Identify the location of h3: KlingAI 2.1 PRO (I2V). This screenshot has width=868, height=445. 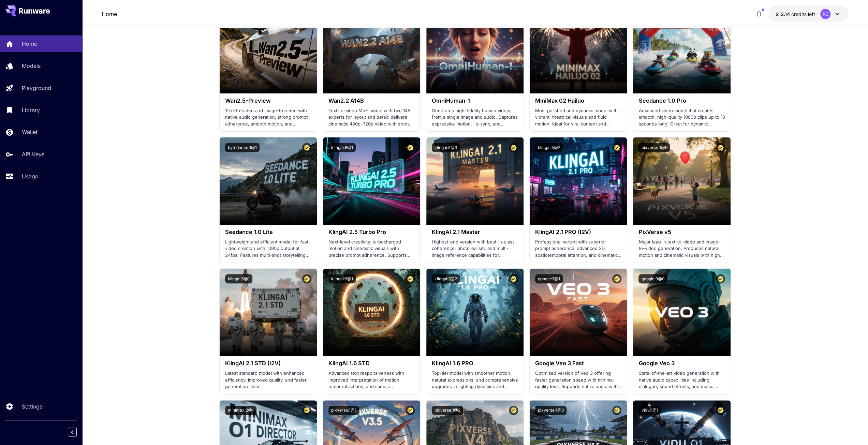
(578, 232).